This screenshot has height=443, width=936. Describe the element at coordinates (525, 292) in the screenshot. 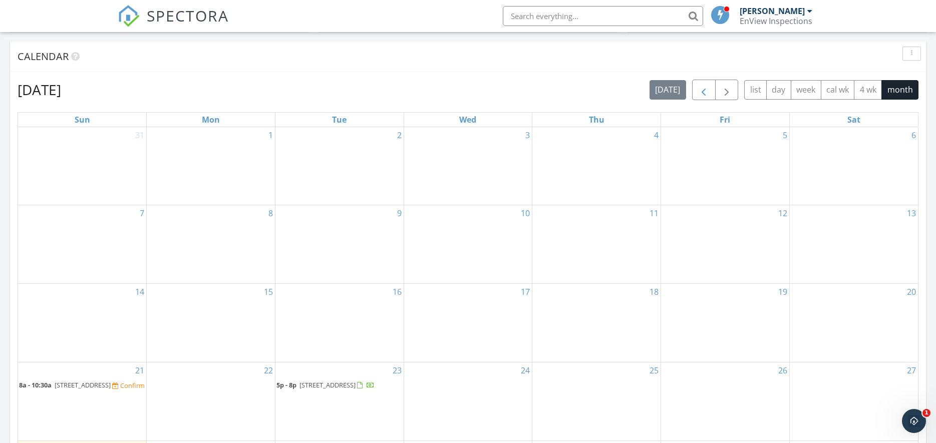

I see `a: Go to September 17, 2025` at that location.